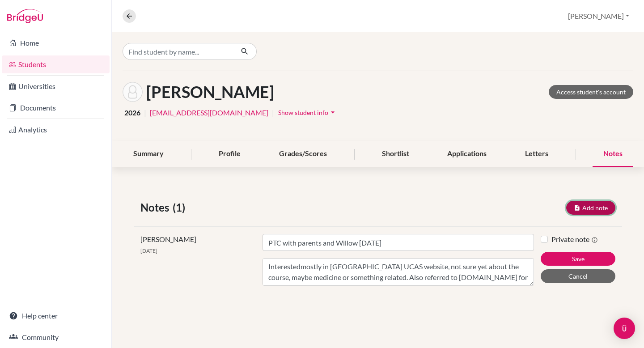 This screenshot has height=348, width=644. What do you see at coordinates (467, 154) in the screenshot?
I see `div: Applications` at bounding box center [467, 154].